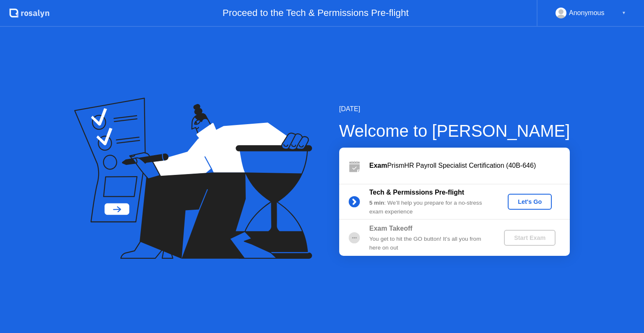 This screenshot has height=333, width=644. I want to click on div: PrismHR Payroll Specialist Certification (40B-646), so click(469, 165).